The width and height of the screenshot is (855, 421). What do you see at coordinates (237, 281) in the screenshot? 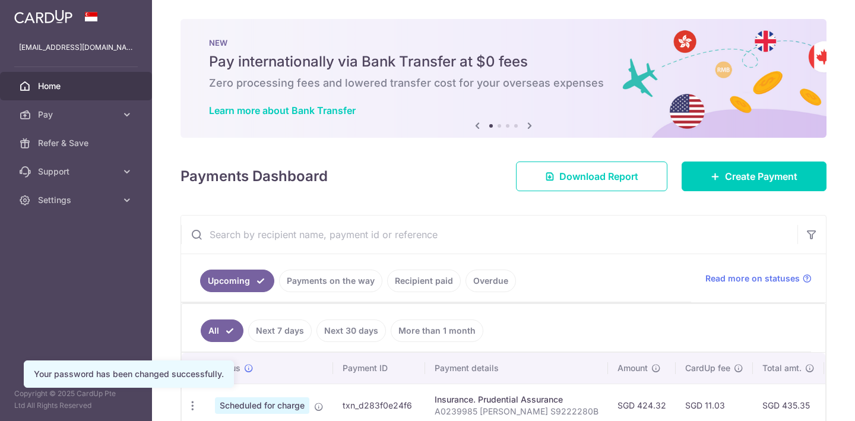
I see `a: Upcoming` at bounding box center [237, 281].